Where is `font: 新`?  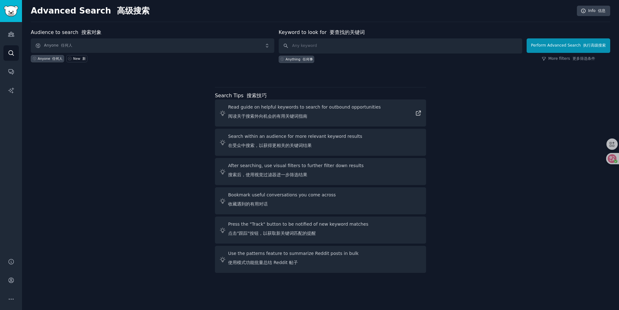
font: 新 is located at coordinates (84, 58).